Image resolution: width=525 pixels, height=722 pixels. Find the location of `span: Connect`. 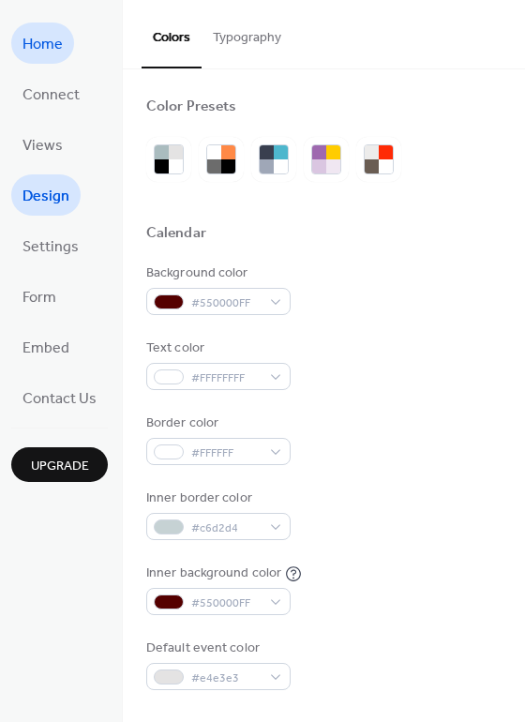

span: Connect is located at coordinates (51, 96).